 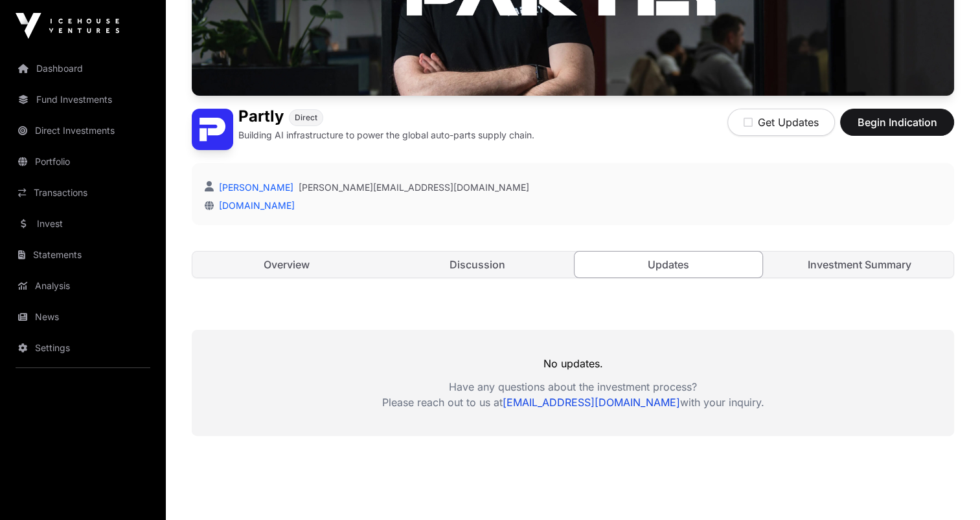 What do you see at coordinates (948, 489) in the screenshot?
I see `div: Chat Widget` at bounding box center [948, 489].